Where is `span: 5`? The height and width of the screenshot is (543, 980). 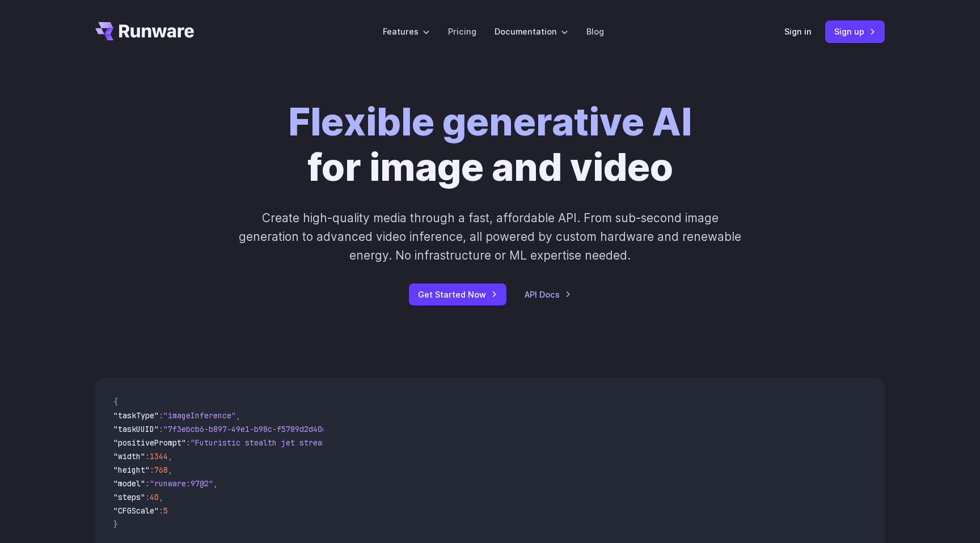
span: 5 is located at coordinates (165, 511).